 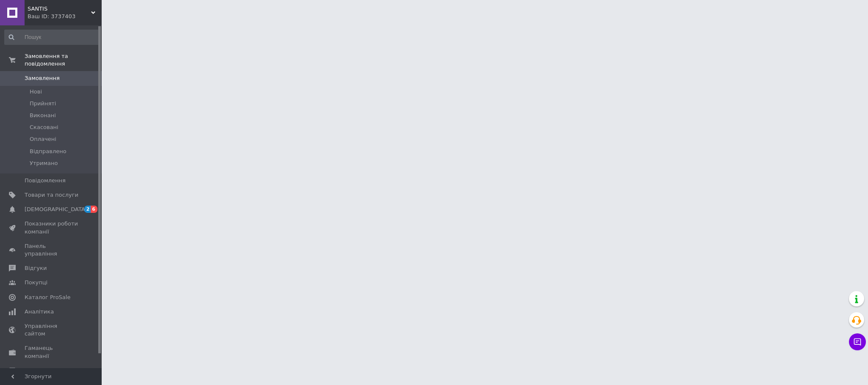 What do you see at coordinates (858, 342) in the screenshot?
I see `button: Чат з покупцем` at bounding box center [858, 342].